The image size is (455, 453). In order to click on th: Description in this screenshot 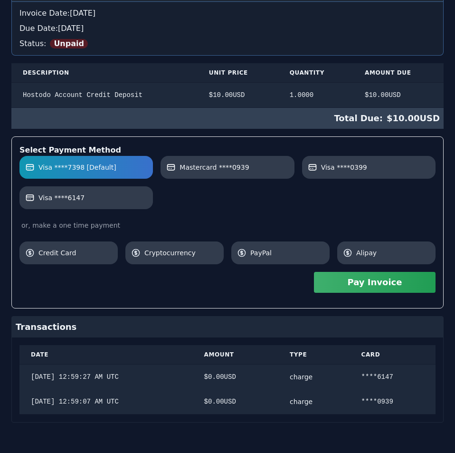, I will do `click(104, 73)`.